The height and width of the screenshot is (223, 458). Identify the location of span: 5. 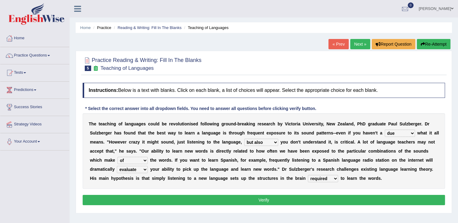
(88, 68).